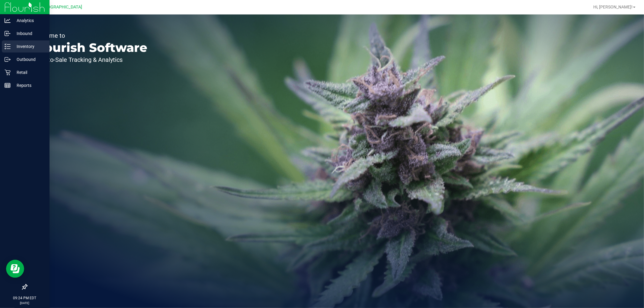 This screenshot has height=308, width=644. Describe the element at coordinates (90, 36) in the screenshot. I see `p: Welcome to` at that location.